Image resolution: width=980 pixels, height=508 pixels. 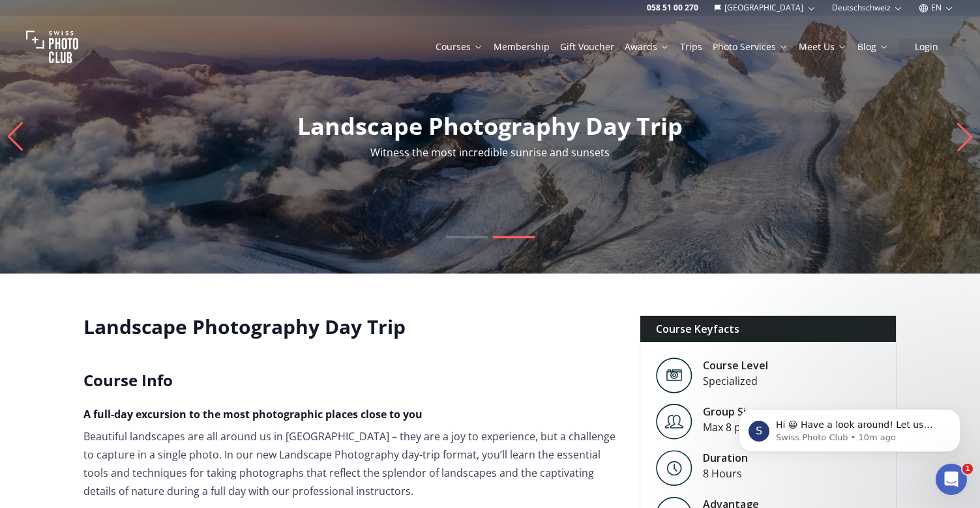 What do you see at coordinates (130, 172) in the screenshot?
I see `button: Search for help` at bounding box center [130, 172].